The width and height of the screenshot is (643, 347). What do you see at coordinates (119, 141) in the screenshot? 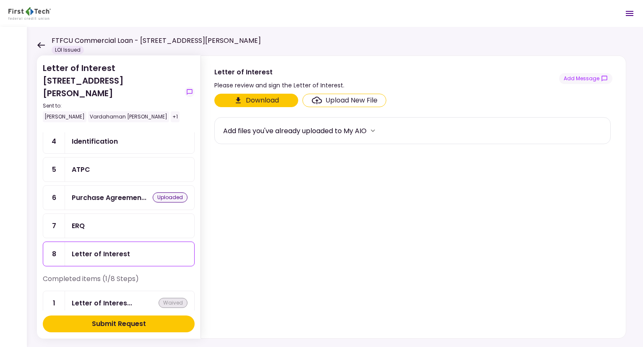
I see `a: 4Identification` at bounding box center [119, 141].